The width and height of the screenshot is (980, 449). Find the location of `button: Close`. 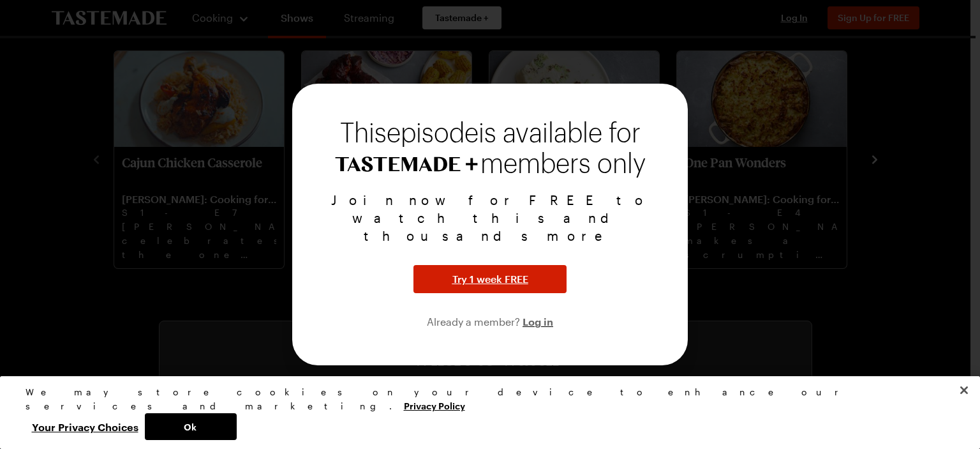

button: Close is located at coordinates (964, 390).